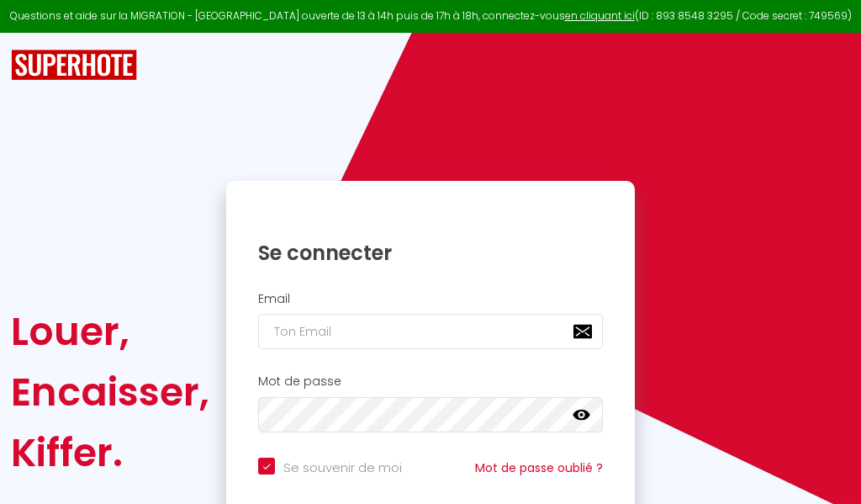 The image size is (861, 504). I want to click on img: SuperHote logo, so click(74, 65).